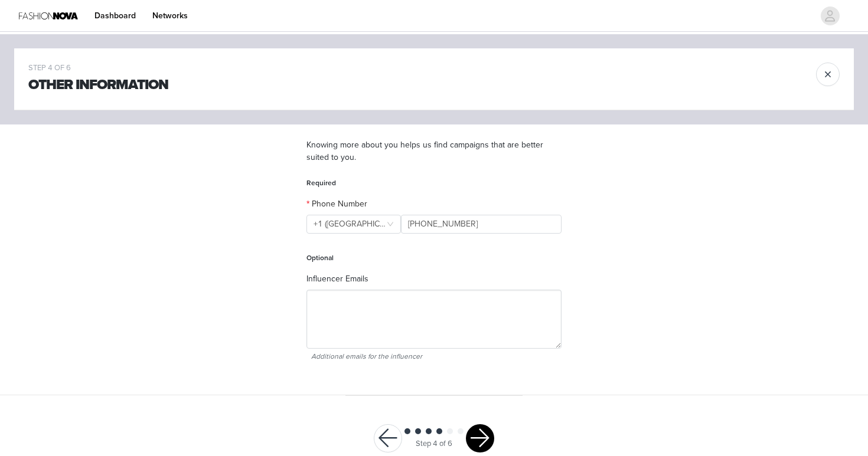  I want to click on div: STEP 4 OF 6, so click(98, 69).